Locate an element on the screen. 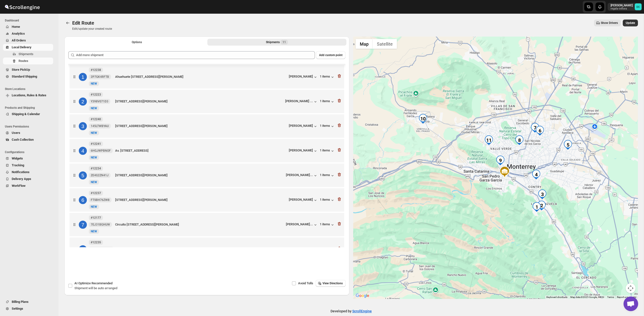 The width and height of the screenshot is (644, 316). span: Products and Shipping is located at coordinates (30, 107).